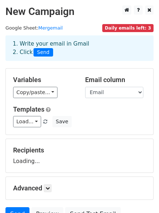  What do you see at coordinates (35, 92) in the screenshot?
I see `a: Copy/paste...` at bounding box center [35, 92].